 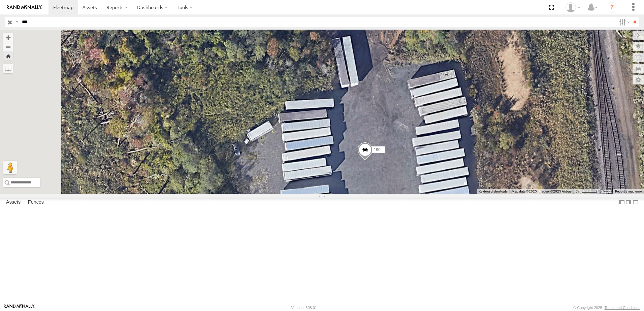 I want to click on button: Zoom Home, so click(x=8, y=56).